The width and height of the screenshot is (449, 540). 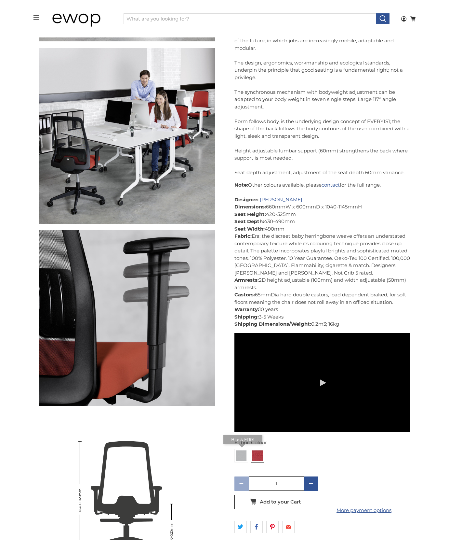 I want to click on strong: Shipping:, so click(x=247, y=316).